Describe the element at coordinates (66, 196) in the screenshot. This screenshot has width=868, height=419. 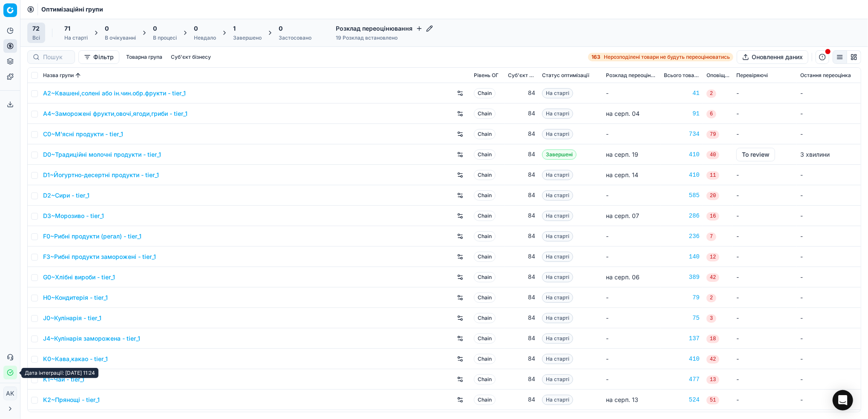
I see `a: D2~Сири - tier_1` at that location.